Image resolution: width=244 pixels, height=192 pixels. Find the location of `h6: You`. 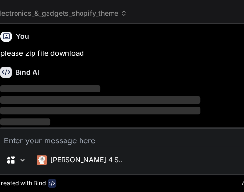

h6: You is located at coordinates (22, 36).